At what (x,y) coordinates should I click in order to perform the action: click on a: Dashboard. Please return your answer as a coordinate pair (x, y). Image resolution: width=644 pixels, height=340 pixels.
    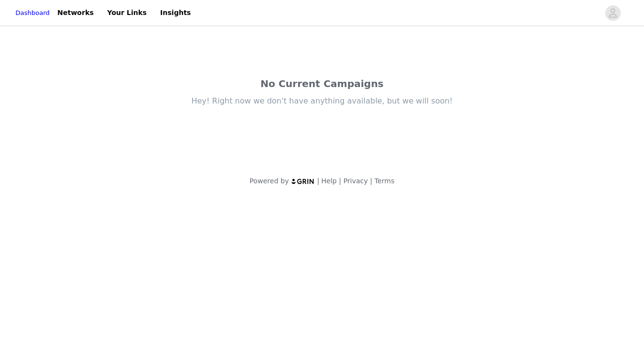
    Looking at the image, I should click on (32, 13).